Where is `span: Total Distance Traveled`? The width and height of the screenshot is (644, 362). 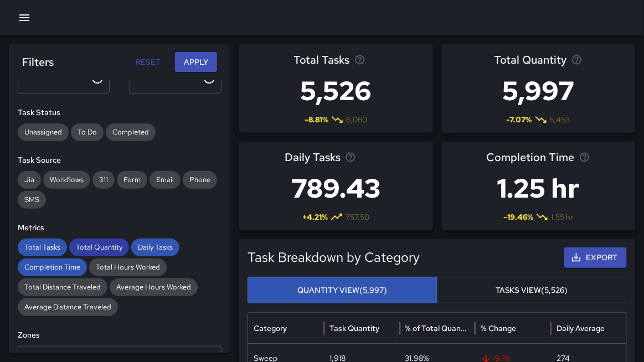 span: Total Distance Traveled is located at coordinates (63, 287).